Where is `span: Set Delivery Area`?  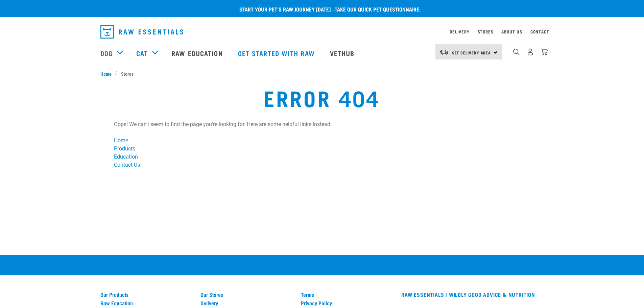
span: Set Delivery Area is located at coordinates (471, 52).